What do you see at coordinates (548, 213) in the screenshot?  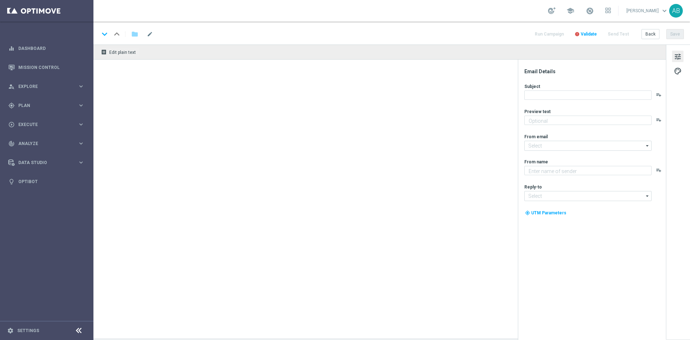 I see `span: UTM Parameters` at bounding box center [548, 213].